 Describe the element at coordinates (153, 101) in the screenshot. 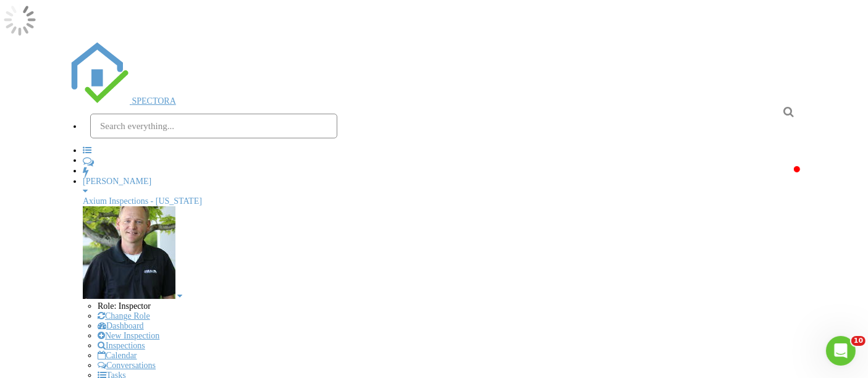

I see `span: SPECTORA` at that location.